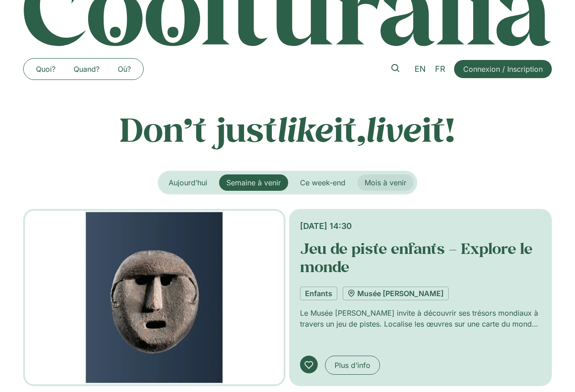  I want to click on span: EN, so click(420, 69).